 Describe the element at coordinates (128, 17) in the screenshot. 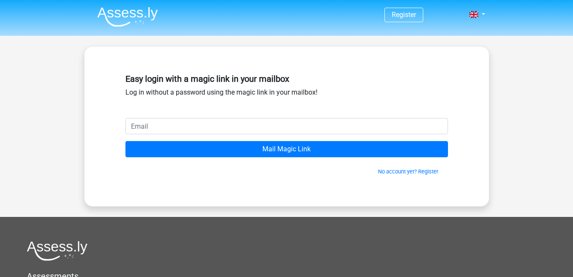

I see `img: Assessly` at that location.